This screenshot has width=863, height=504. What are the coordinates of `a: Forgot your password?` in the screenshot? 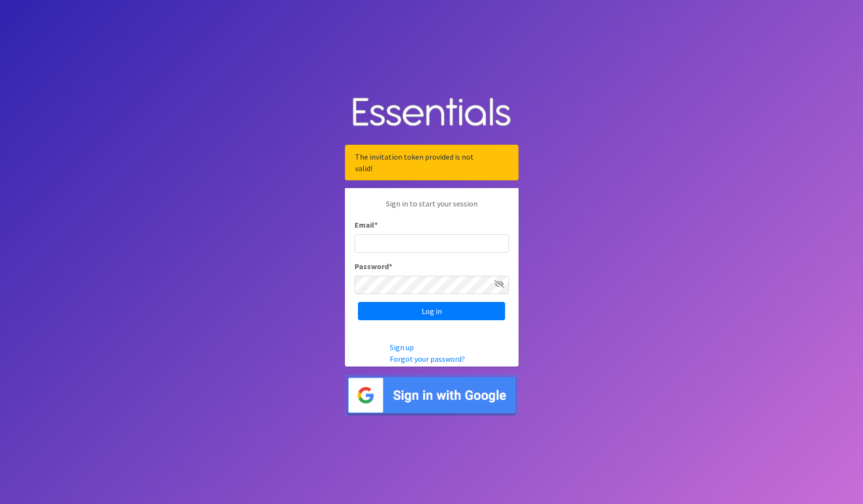 It's located at (427, 359).